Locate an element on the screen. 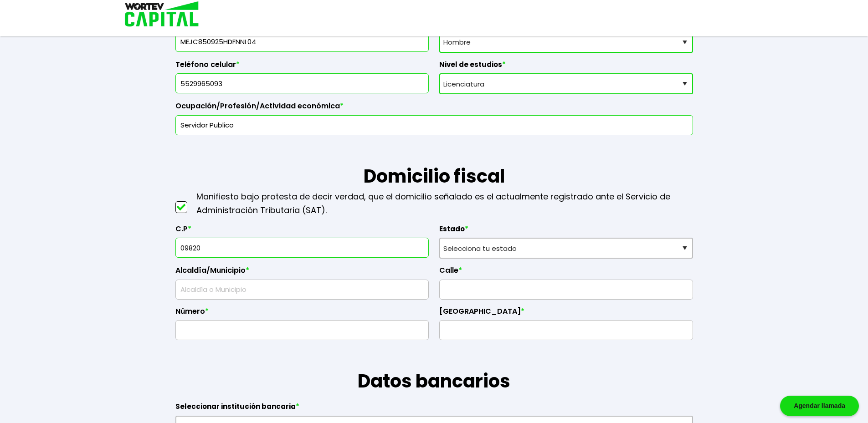 The image size is (868, 423). div: Agendar llamada is located at coordinates (820, 405).